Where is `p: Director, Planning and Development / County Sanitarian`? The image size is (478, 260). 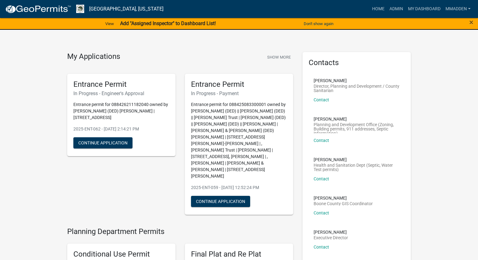
p: Director, Planning and Development / County Sanitarian is located at coordinates (357, 88).